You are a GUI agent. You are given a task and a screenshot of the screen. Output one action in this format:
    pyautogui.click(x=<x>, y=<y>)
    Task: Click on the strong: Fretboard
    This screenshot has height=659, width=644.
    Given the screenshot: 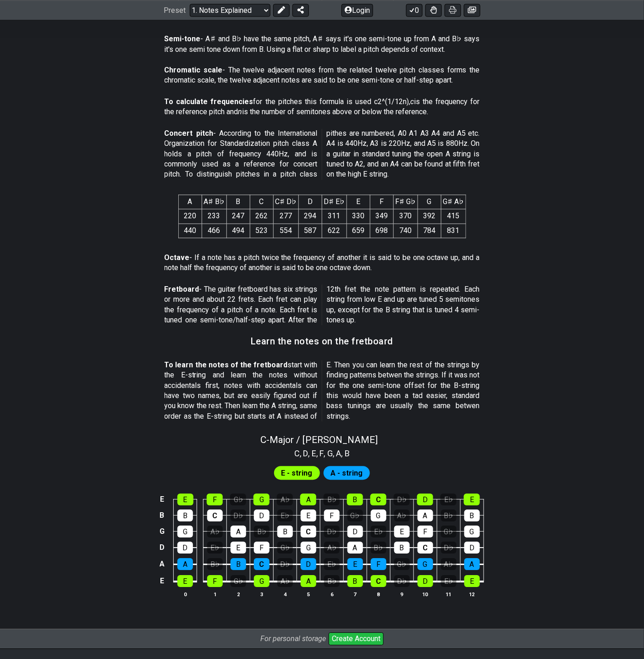 What is the action you would take?
    pyautogui.click(x=182, y=290)
    